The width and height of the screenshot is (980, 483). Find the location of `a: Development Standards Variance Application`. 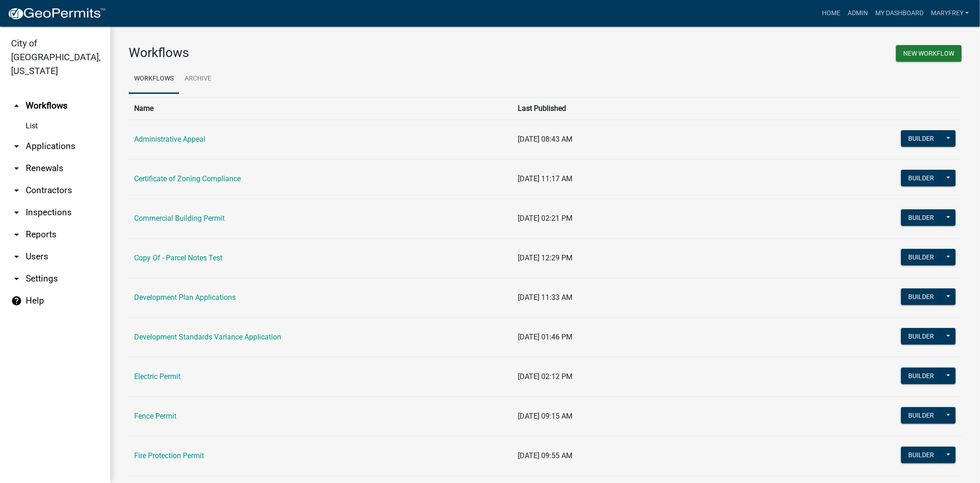

a: Development Standards Variance Application is located at coordinates (208, 337).